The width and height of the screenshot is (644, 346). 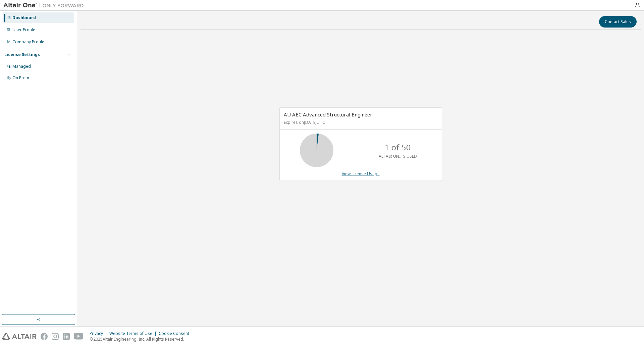 What do you see at coordinates (142, 339) in the screenshot?
I see `p: © 2025 Altair Engineering, Inc. All Rights Reserved.` at bounding box center [142, 339].